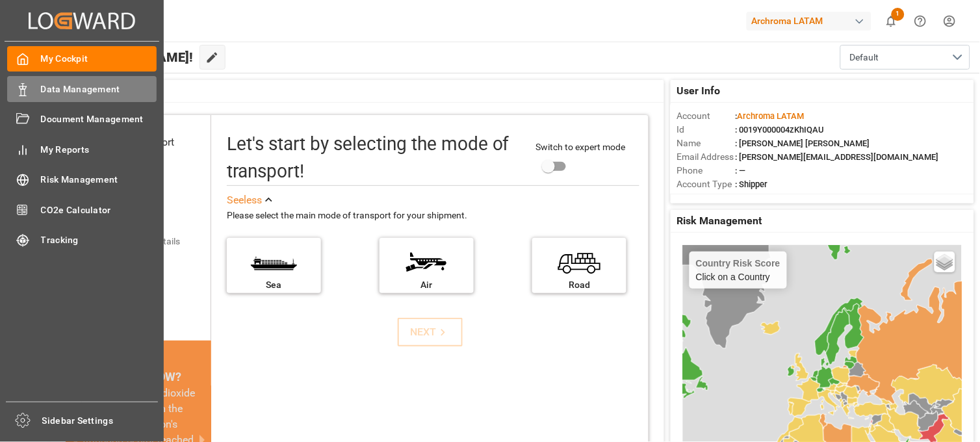  What do you see at coordinates (707, 157) in the screenshot?
I see `span: Email Address` at bounding box center [707, 157].